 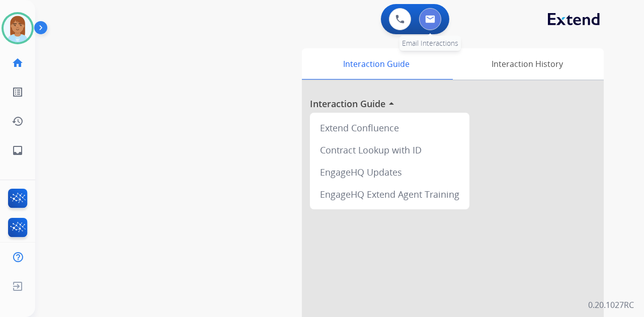 What do you see at coordinates (18, 150) in the screenshot?
I see `mat-icon: inbox` at bounding box center [18, 150].